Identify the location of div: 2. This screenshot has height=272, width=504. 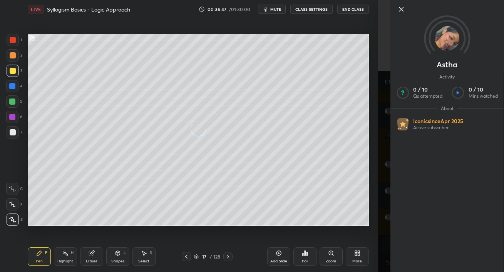
(14, 55).